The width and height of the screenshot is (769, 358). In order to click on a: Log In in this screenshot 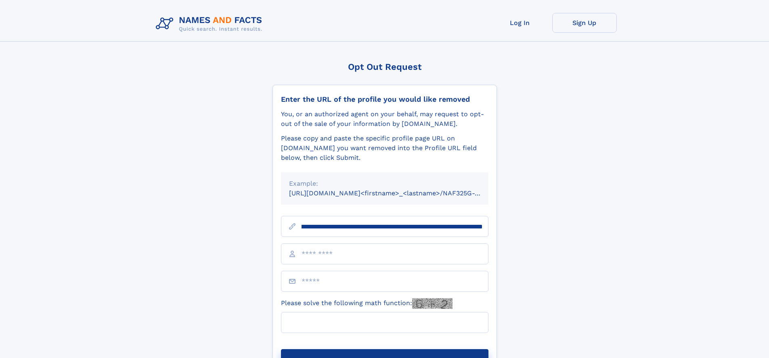, I will do `click(520, 23)`.